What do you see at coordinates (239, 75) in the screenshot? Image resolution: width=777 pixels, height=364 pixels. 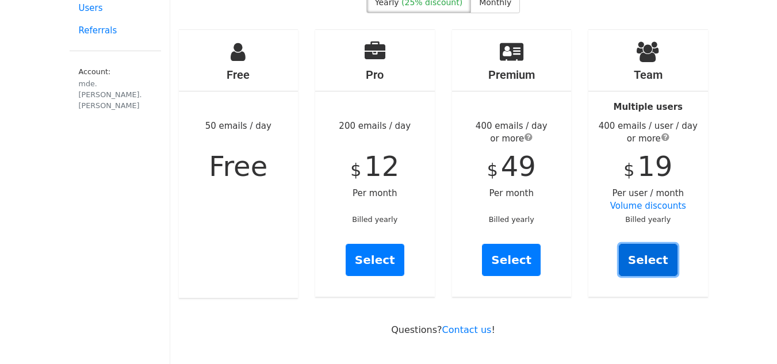 I see `h4: Free` at bounding box center [239, 75].